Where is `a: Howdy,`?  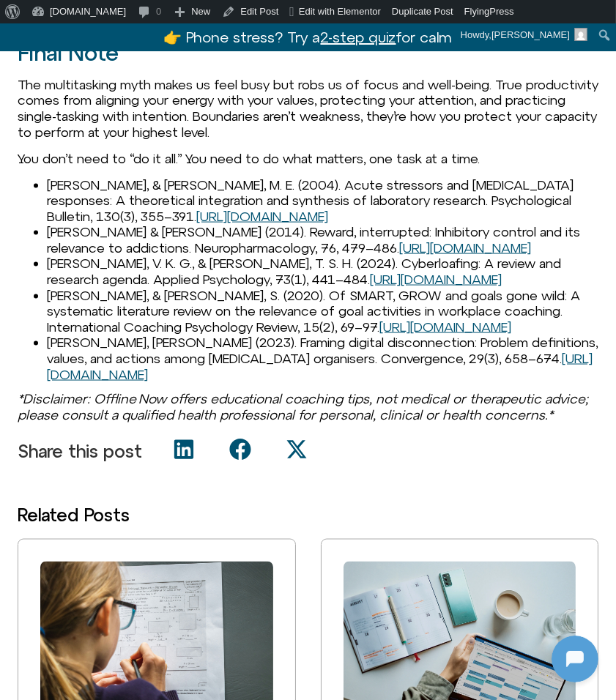
a: Howdy, is located at coordinates (524, 35).